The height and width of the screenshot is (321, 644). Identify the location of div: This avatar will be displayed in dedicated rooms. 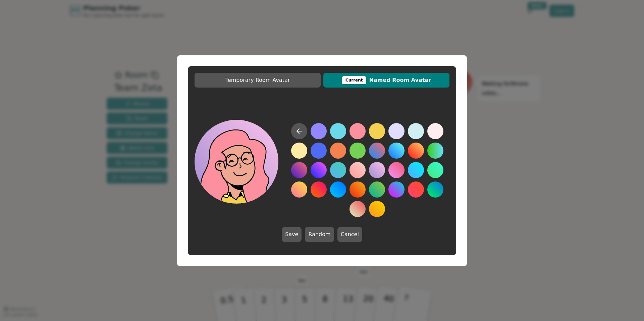
(355, 80).